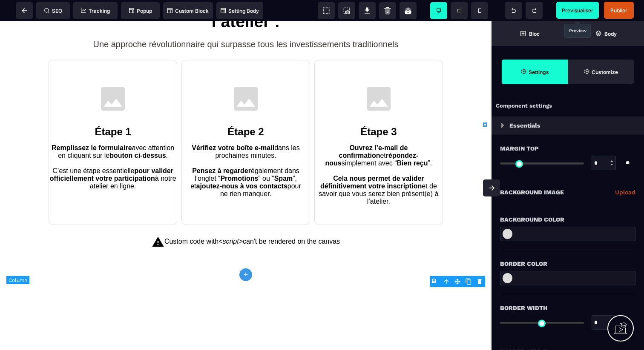 The height and width of the screenshot is (350, 644). What do you see at coordinates (379, 153) in the screenshot?
I see `text: et simplement avec “ ”. et de savoir que vous serez bien présent(e) à l’atelier.` at bounding box center [379, 153].